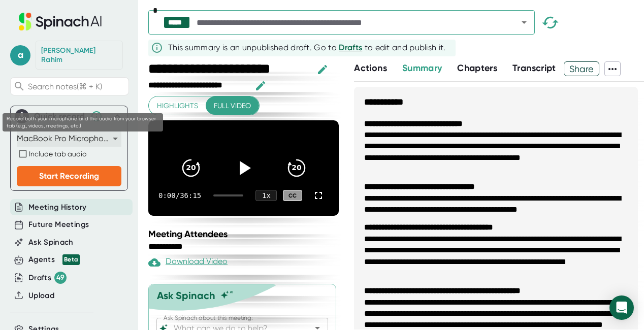 The height and width of the screenshot is (330, 644). I want to click on div: Abdul Rahim, so click(79, 55).